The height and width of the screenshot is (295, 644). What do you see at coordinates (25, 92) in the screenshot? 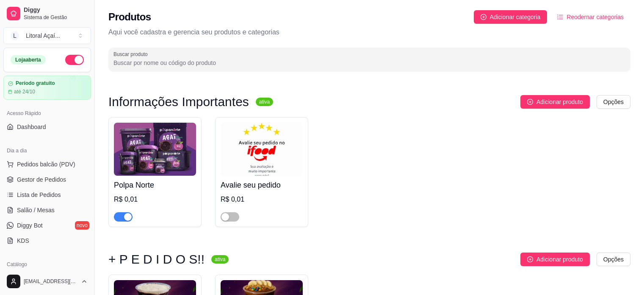
I see `article: até 24/10` at bounding box center [25, 92].